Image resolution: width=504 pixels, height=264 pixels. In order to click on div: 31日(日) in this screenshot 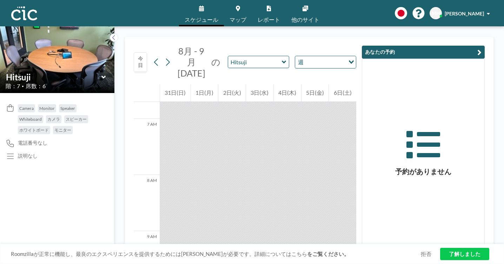, I will do `click(175, 93)`.